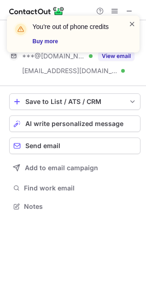 The image size is (146, 293). I want to click on span: Find work email, so click(80, 188).